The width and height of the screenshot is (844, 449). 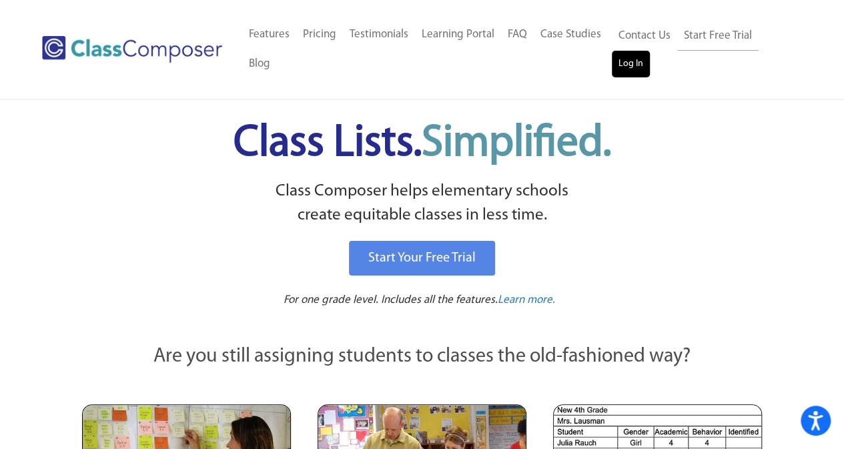 What do you see at coordinates (259, 64) in the screenshot?
I see `a: Blog` at bounding box center [259, 64].